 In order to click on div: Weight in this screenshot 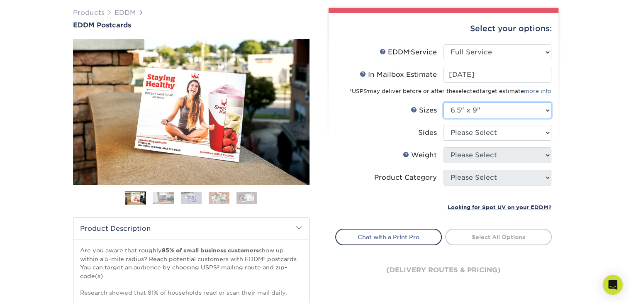, I will do `click(420, 155)`.